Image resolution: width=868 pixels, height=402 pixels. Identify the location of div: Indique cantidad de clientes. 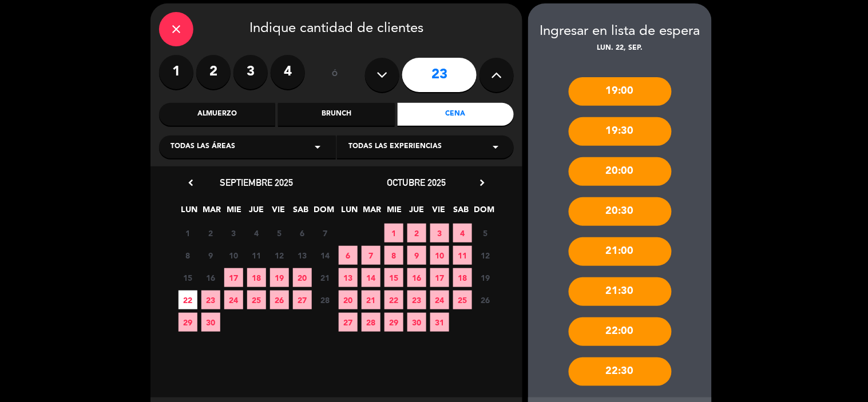
(336, 29).